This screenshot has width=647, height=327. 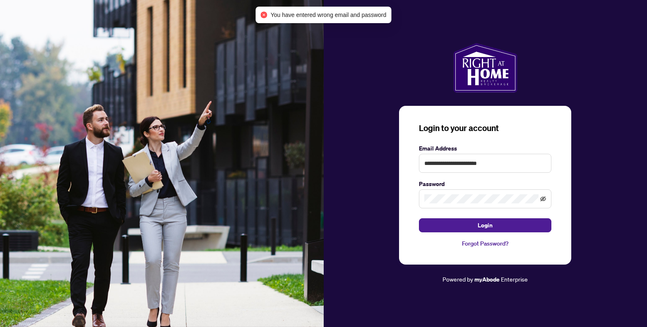 I want to click on span: Enterprise, so click(x=514, y=279).